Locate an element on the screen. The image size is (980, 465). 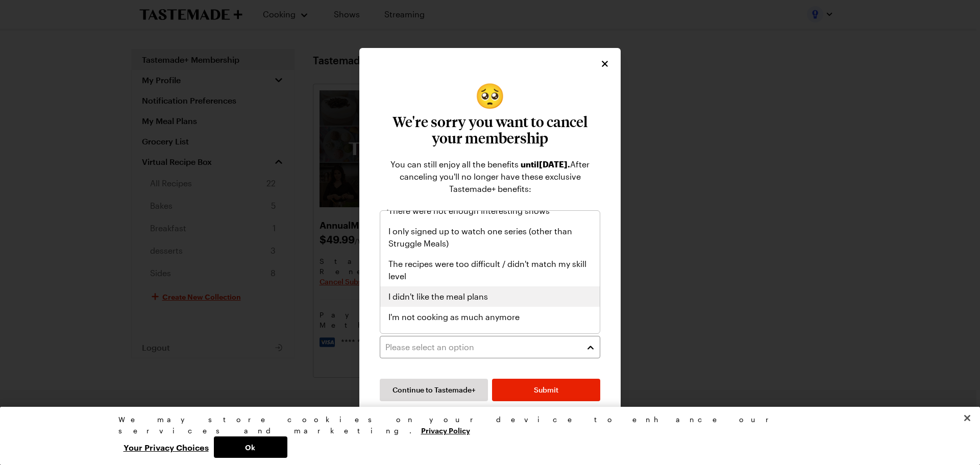
span: The recipes were too difficult / didn't match my skill level is located at coordinates (490, 270).